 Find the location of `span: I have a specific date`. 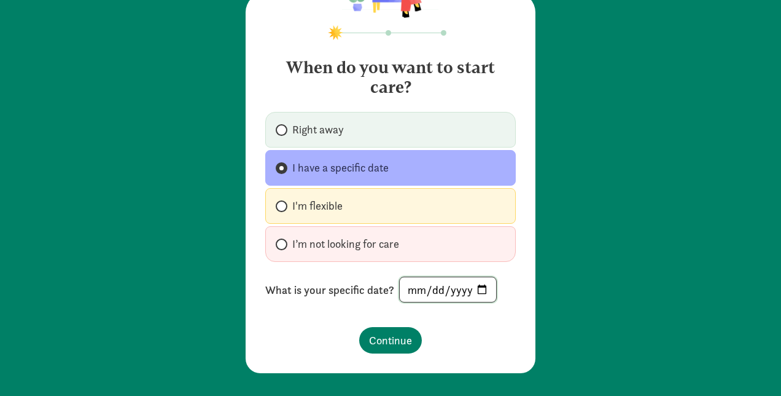

span: I have a specific date is located at coordinates (340, 168).